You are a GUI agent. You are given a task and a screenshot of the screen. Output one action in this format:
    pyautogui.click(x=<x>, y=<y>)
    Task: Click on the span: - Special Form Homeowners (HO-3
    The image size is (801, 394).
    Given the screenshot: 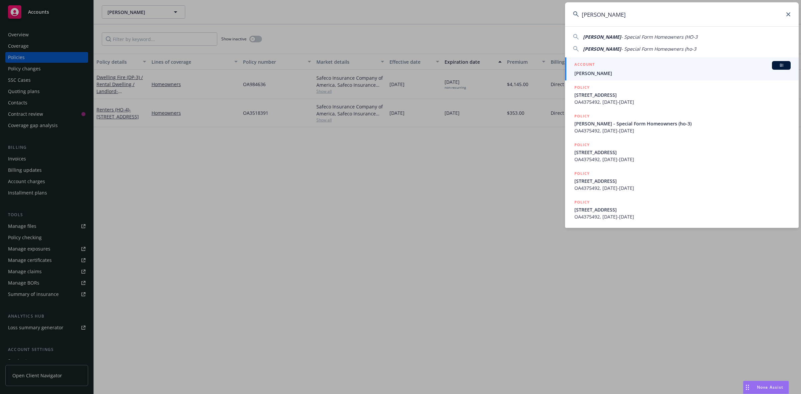 What is the action you would take?
    pyautogui.click(x=659, y=37)
    